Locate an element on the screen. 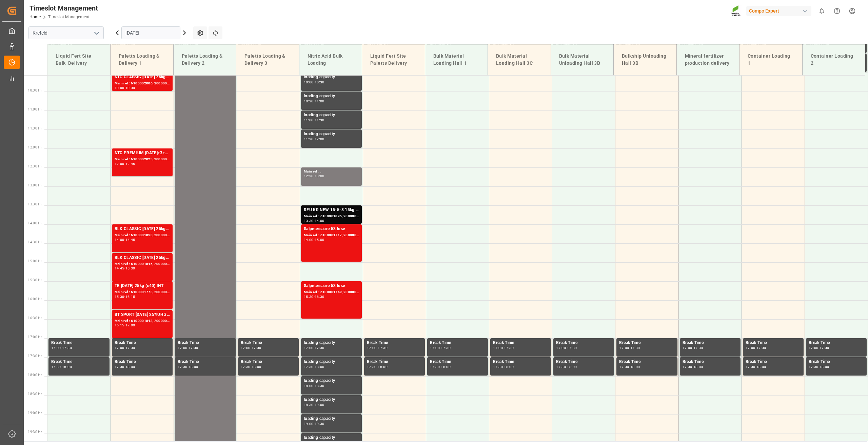 The image size is (868, 445). div: Salpetersäure 53 lose is located at coordinates (331, 286).